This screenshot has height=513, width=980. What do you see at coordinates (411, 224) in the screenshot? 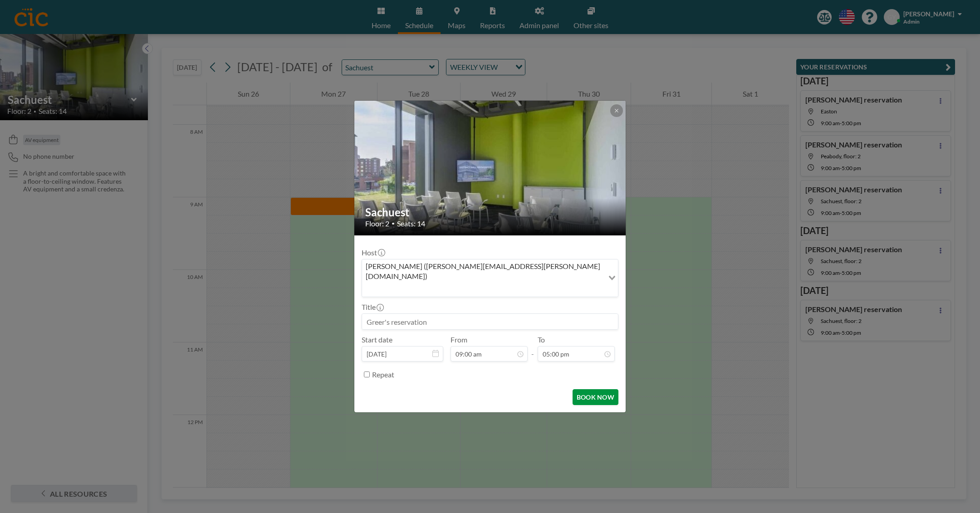
I see `span: Seats: 14` at bounding box center [411, 224].